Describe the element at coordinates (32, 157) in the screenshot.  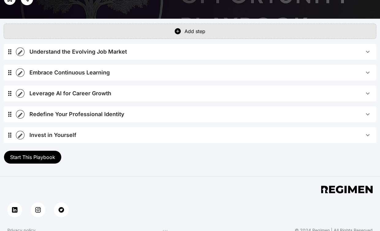
I see `button: Start This Playbook` at that location.